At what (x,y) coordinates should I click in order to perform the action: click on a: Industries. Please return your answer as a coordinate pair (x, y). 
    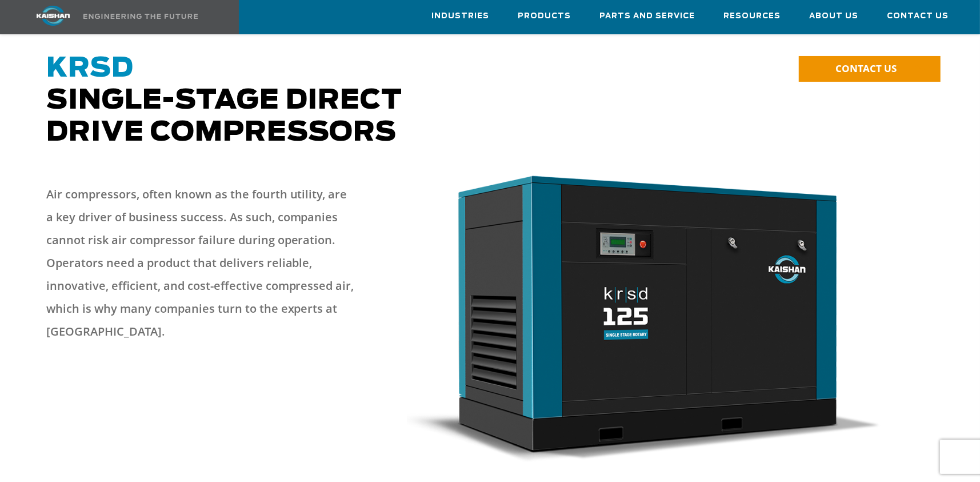
    Looking at the image, I should click on (460, 16).